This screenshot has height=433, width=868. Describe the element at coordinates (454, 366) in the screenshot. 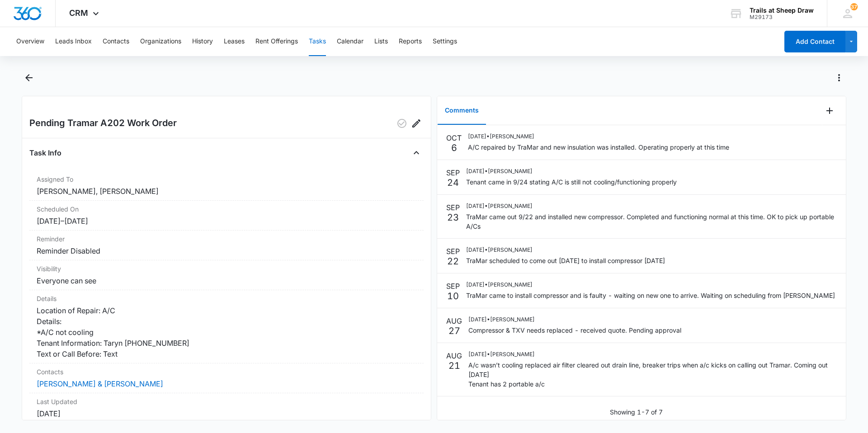

I see `p: 21` at that location.